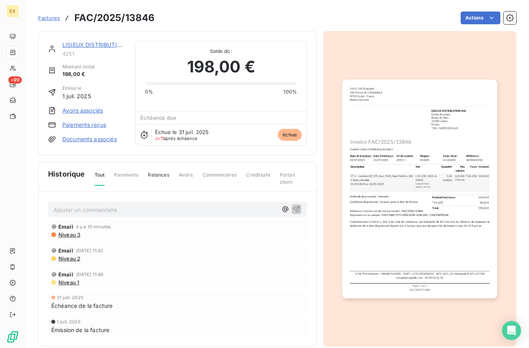 The image size is (529, 348). What do you see at coordinates (82, 305) in the screenshot?
I see `span: Échéance de la facture` at bounding box center [82, 305].